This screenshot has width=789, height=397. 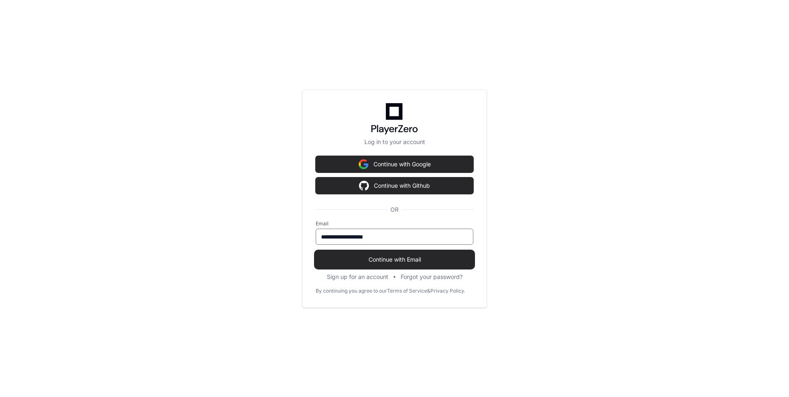 What do you see at coordinates (395, 224) in the screenshot?
I see `label: Email` at bounding box center [395, 224].